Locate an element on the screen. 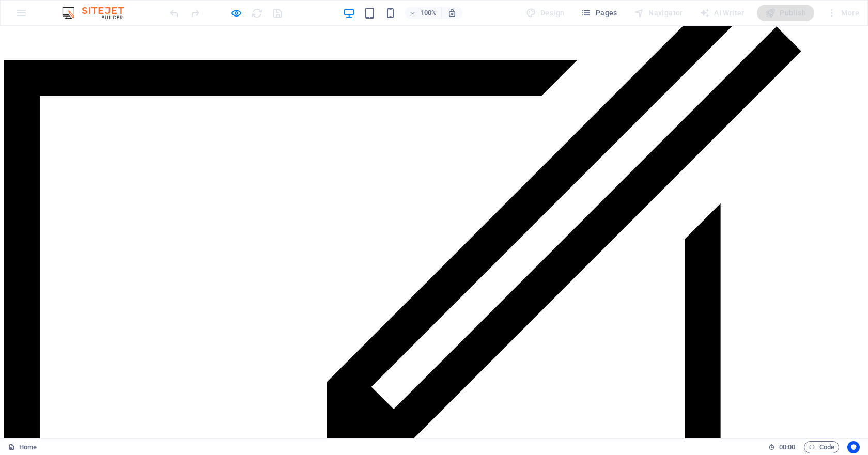 The image size is (868, 455). h6: Session time is located at coordinates (782, 447).